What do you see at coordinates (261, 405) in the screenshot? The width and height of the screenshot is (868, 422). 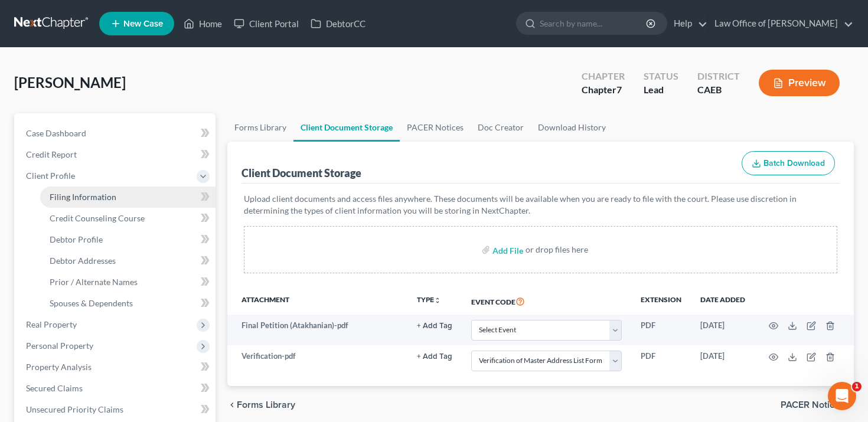 I see `button: chevron_left Forms Library` at bounding box center [261, 405].